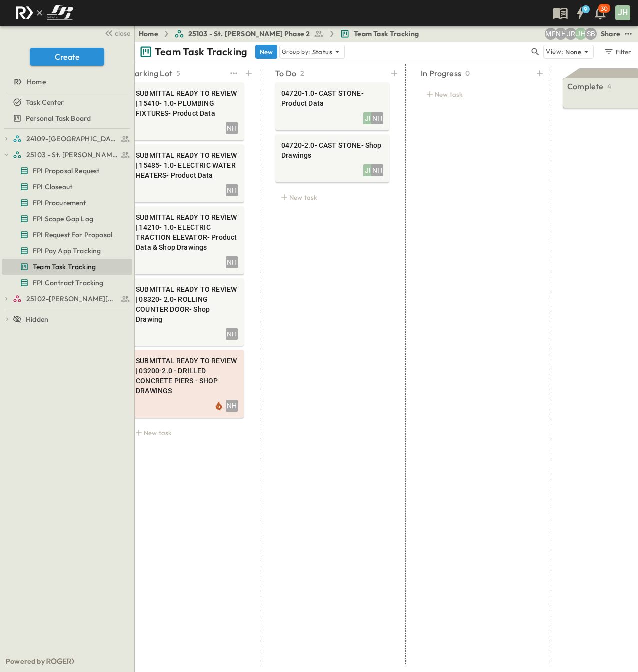 The width and height of the screenshot is (638, 672). I want to click on button: Create, so click(67, 57).